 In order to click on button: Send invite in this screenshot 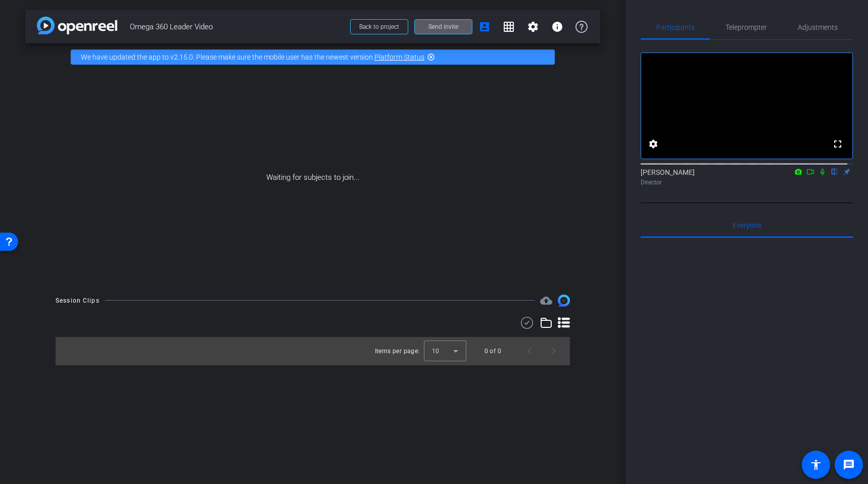, I will do `click(443, 27)`.